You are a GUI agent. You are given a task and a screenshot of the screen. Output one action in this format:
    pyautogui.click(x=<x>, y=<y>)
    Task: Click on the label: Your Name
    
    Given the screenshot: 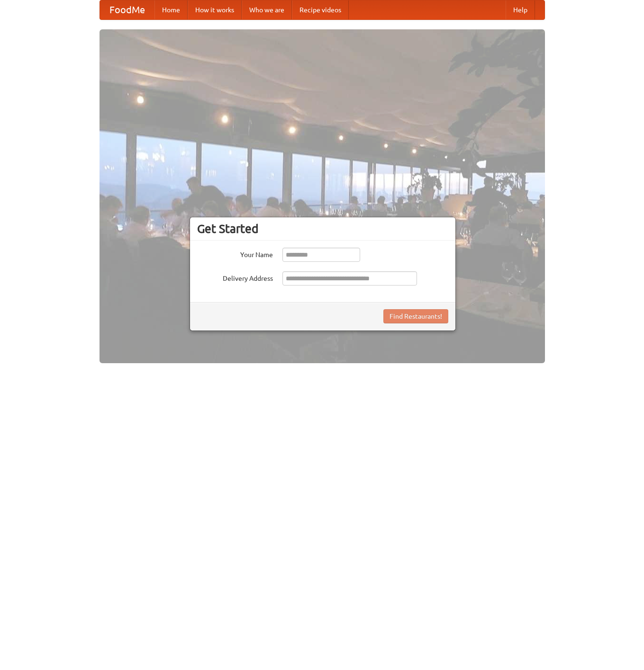 What is the action you would take?
    pyautogui.click(x=235, y=253)
    